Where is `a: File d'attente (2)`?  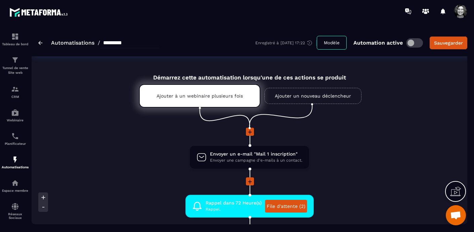
a: File d'attente (2) is located at coordinates (286, 207).